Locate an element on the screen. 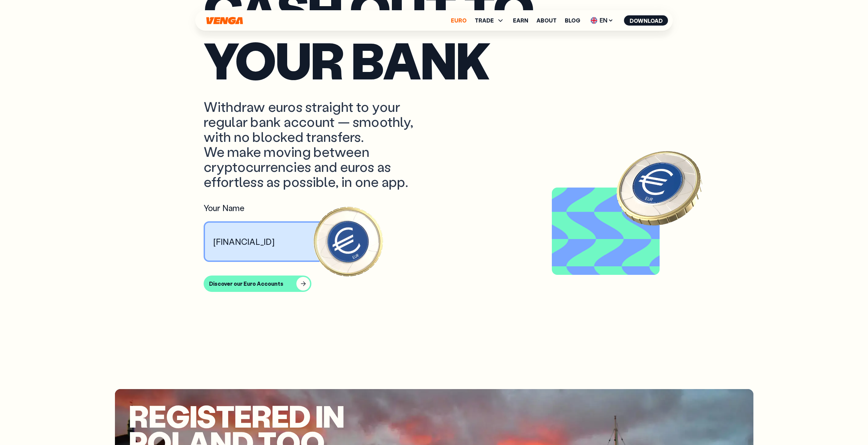  a: Earn is located at coordinates (521, 21).